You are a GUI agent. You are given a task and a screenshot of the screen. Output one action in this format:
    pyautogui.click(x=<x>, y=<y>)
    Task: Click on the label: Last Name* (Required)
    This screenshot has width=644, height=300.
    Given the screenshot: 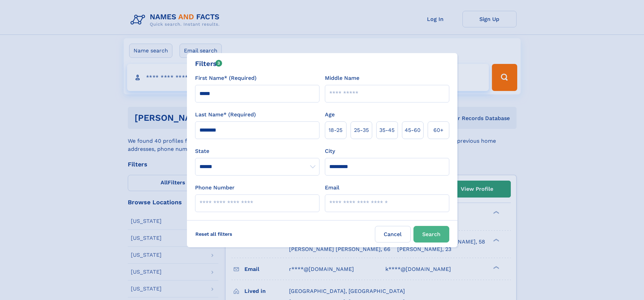 What is the action you would take?
    pyautogui.click(x=226, y=115)
    